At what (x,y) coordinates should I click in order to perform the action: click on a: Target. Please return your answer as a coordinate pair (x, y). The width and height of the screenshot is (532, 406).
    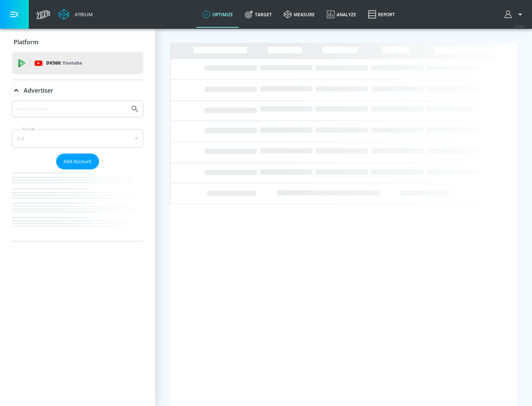
    Looking at the image, I should click on (259, 15).